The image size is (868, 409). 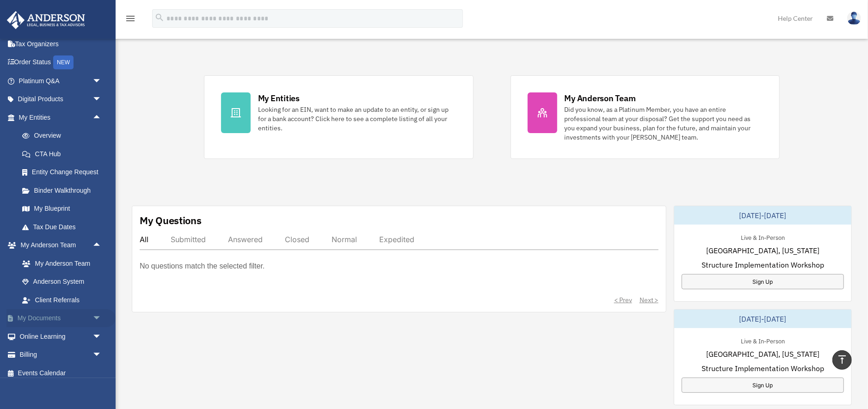 I want to click on div: All, so click(x=144, y=239).